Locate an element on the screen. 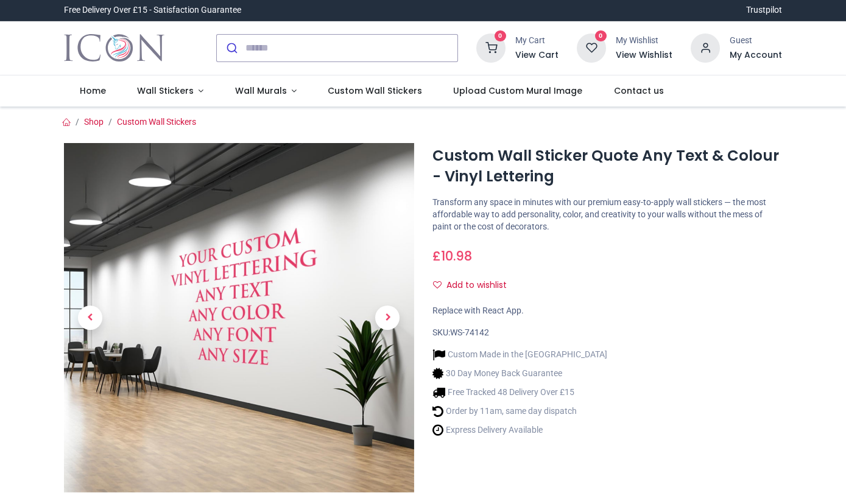 The image size is (846, 504). span: Logo of Icon Wall Stickers is located at coordinates (114, 48).